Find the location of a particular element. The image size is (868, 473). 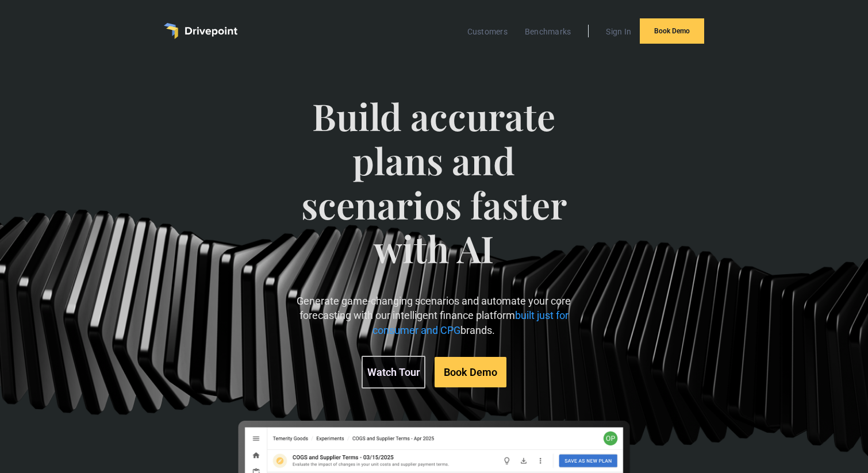

a: Watch Tour is located at coordinates (393, 372).